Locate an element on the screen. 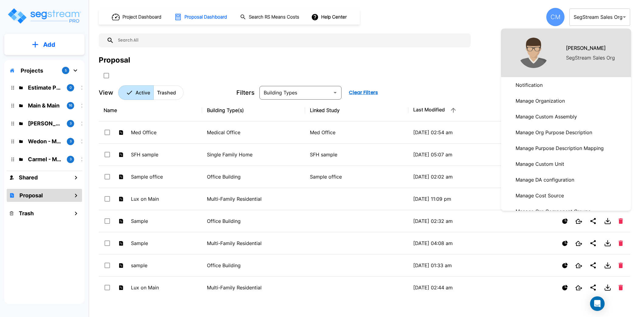 The height and width of the screenshot is (317, 635). p: Manage Custom Assembly is located at coordinates (546, 117).